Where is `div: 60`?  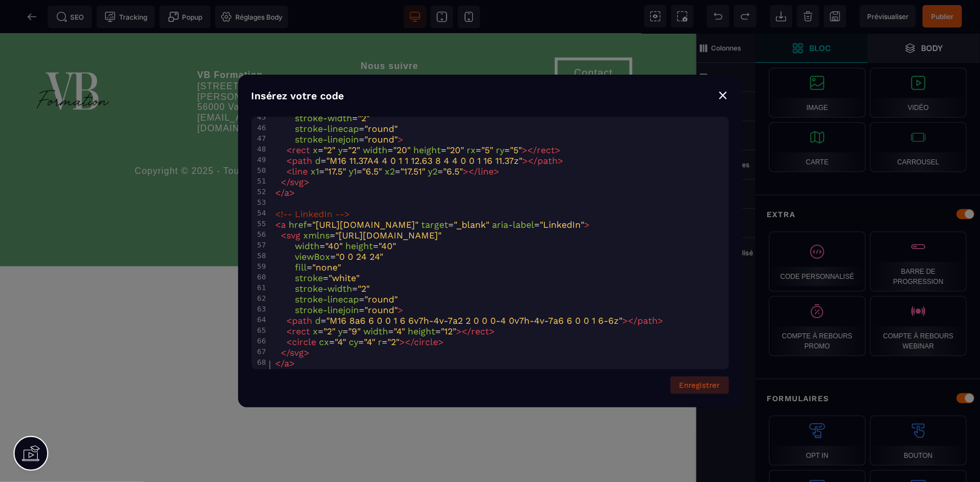
div: 60 is located at coordinates (260, 277).